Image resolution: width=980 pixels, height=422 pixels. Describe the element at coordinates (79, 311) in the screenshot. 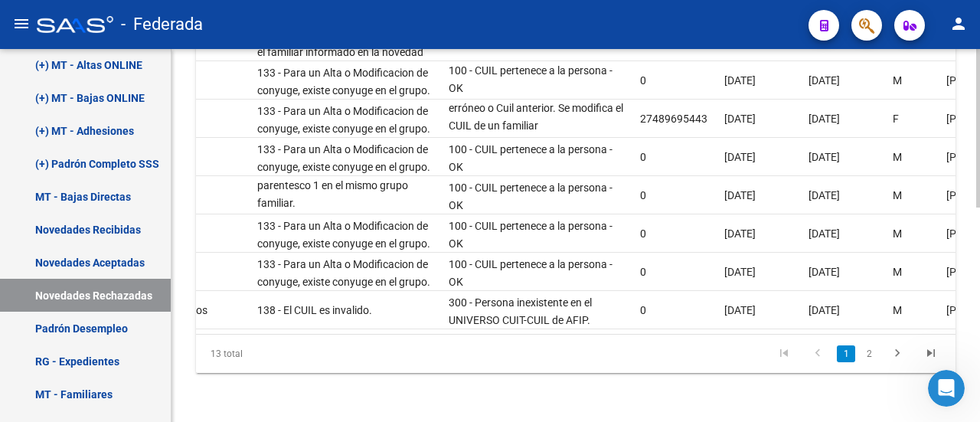

I see `button: Adjuntar un archivo` at that location.